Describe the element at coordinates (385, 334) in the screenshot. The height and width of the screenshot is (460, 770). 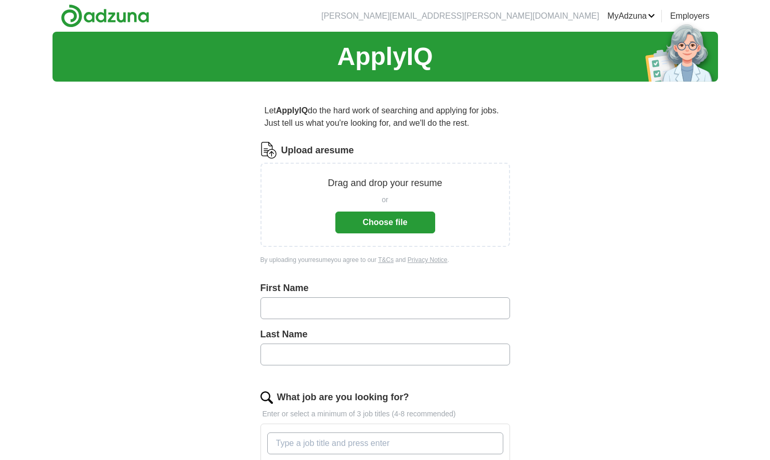
I see `label: Last Name` at that location.